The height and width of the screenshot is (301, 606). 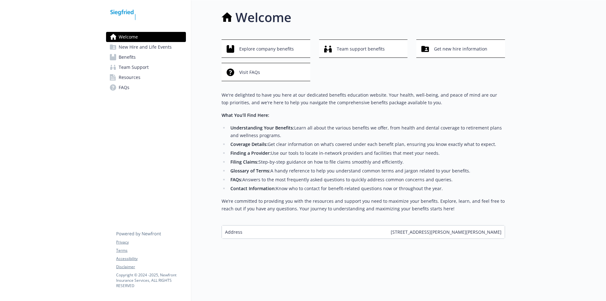 What do you see at coordinates (245, 115) in the screenshot?
I see `strong: What You’ll Find Here:` at bounding box center [245, 115].